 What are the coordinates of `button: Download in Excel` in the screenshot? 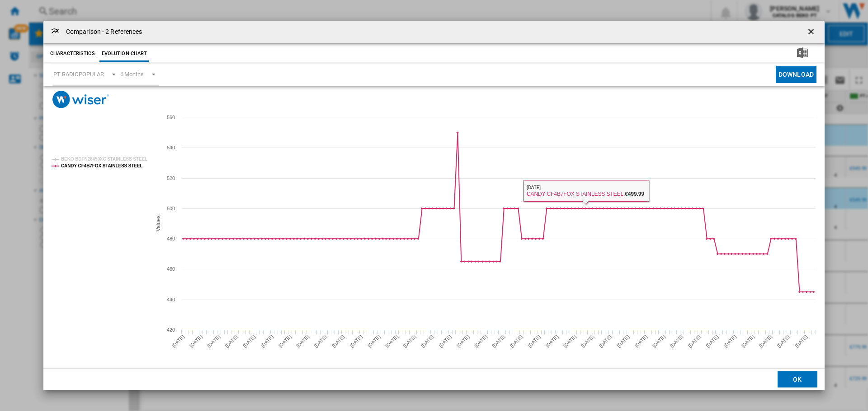 It's located at (802, 54).